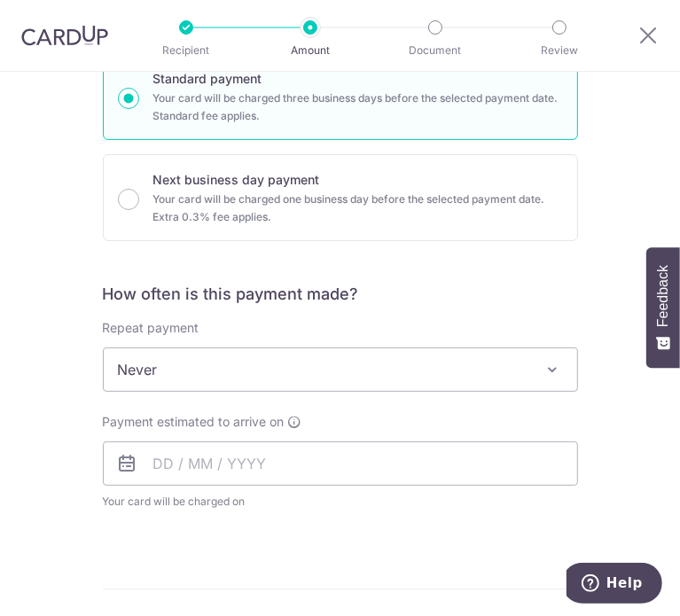  Describe the element at coordinates (663, 296) in the screenshot. I see `span: Feedback` at that location.